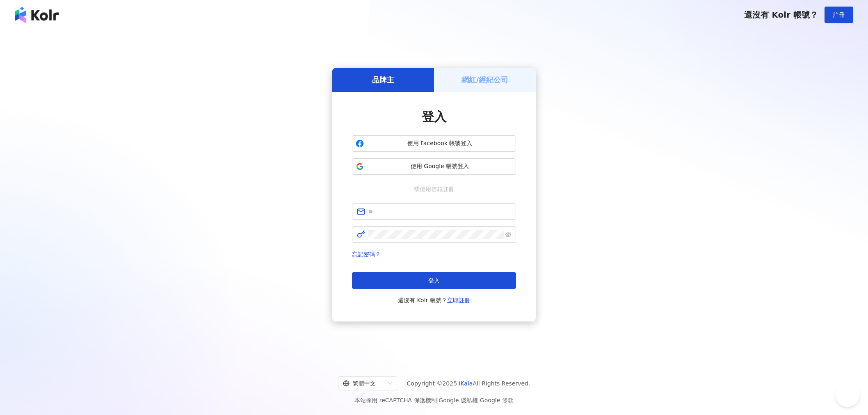  I want to click on span: 使用 Facebook 帳號登入, so click(440, 143).